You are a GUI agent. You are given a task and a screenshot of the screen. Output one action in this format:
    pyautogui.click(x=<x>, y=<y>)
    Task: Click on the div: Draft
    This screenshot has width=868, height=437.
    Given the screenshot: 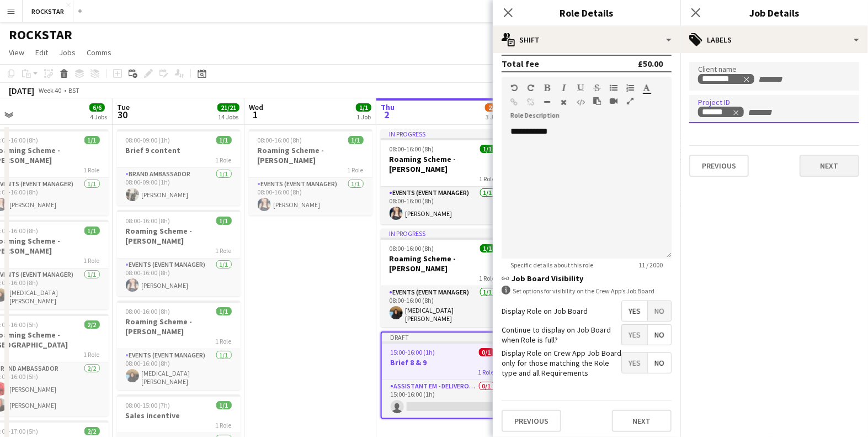 What is the action you would take?
    pyautogui.click(x=443, y=337)
    